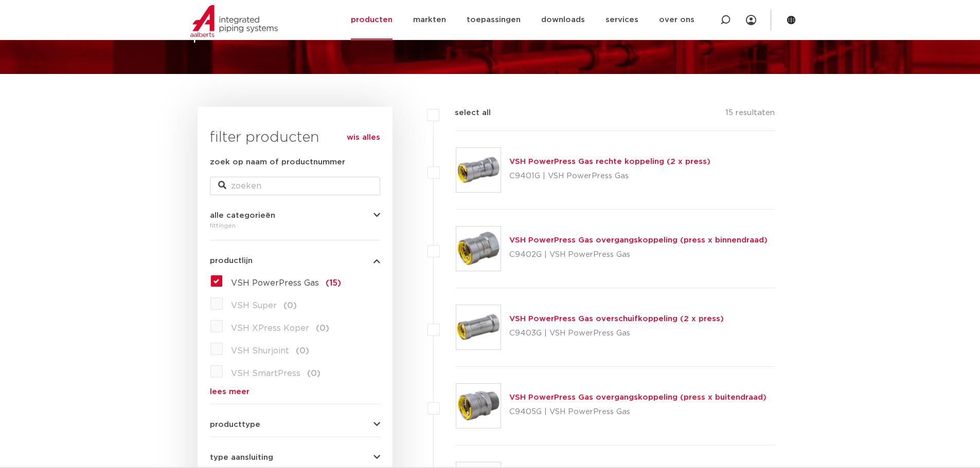  I want to click on a: wis alles, so click(363, 138).